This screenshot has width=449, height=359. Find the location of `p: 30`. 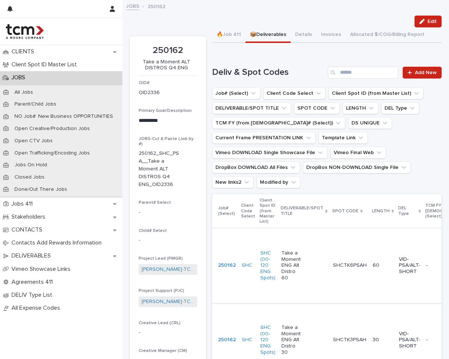

p: 30 is located at coordinates (382, 340).